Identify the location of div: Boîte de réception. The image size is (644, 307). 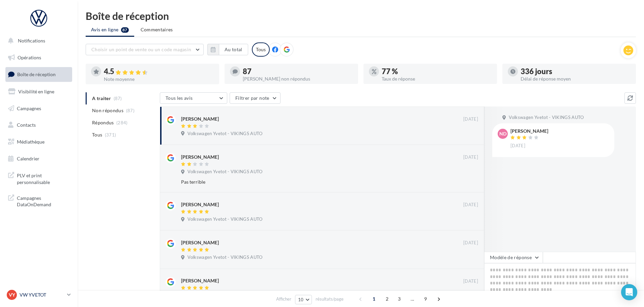
(361, 16).